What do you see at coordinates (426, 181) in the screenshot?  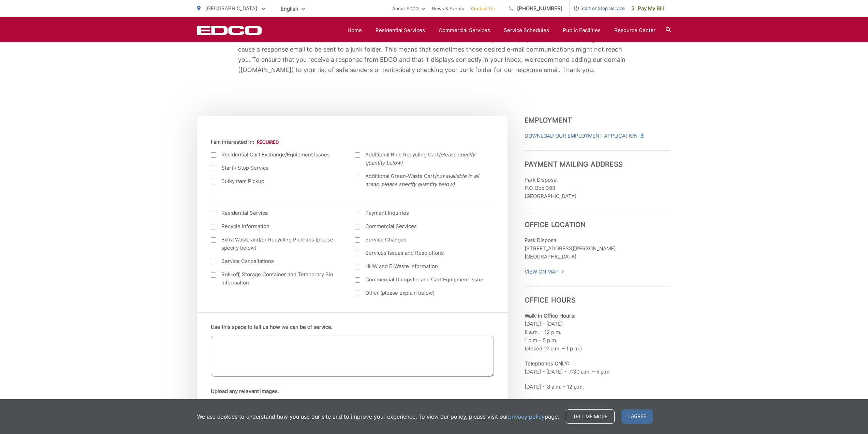 I see `span: Additional Green-Waste Cart` at bounding box center [426, 181].